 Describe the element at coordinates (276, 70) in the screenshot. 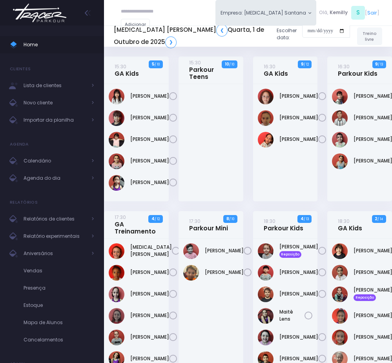

I see `a: 16:30GA Kids` at that location.